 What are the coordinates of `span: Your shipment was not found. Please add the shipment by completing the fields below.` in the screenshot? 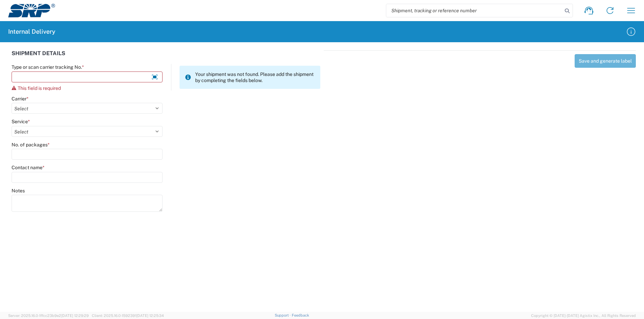 It's located at (255, 77).